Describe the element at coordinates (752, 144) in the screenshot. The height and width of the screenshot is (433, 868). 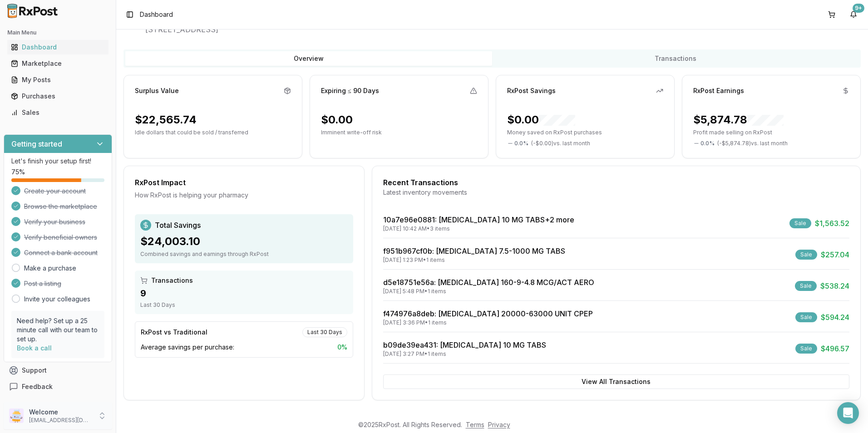
I see `span: ( - $5,874.78 ) vs. last month` at that location.